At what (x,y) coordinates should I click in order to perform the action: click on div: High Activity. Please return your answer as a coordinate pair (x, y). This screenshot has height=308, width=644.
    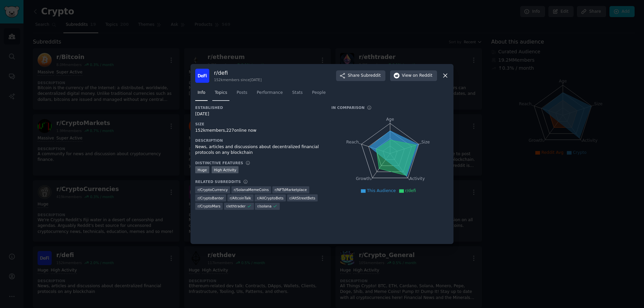
    Looking at the image, I should click on (225, 170).